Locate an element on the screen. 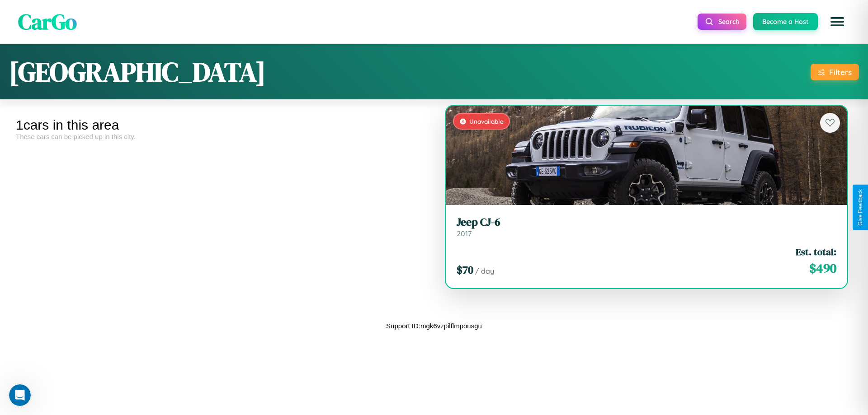  span: 2017 is located at coordinates (464, 233).